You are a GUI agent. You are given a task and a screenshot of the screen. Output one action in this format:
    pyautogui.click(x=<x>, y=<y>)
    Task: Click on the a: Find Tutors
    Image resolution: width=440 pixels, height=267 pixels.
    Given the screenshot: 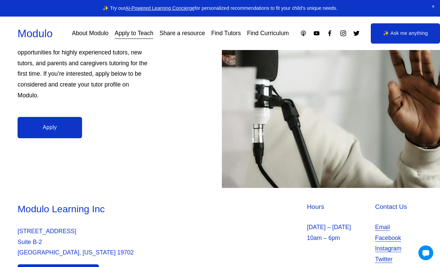 What is the action you would take?
    pyautogui.click(x=226, y=33)
    